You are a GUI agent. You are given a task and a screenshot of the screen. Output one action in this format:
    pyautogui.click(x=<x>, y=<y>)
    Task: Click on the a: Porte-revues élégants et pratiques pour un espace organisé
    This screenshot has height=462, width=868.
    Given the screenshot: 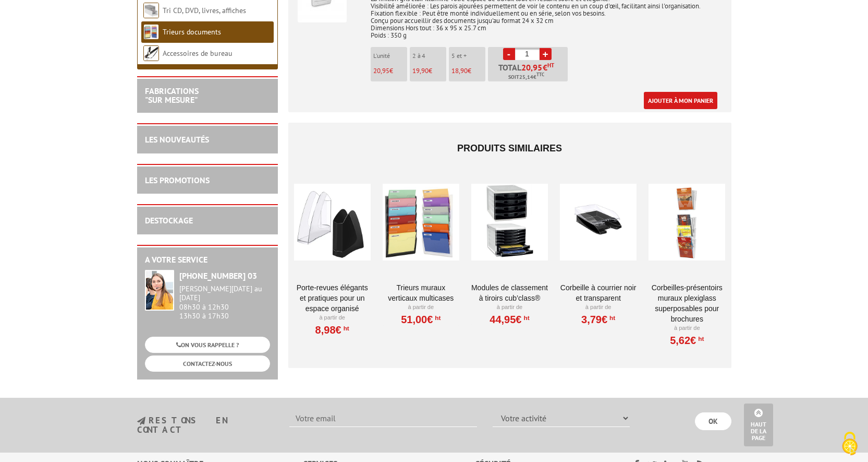 What is the action you would take?
    pyautogui.click(x=332, y=298)
    